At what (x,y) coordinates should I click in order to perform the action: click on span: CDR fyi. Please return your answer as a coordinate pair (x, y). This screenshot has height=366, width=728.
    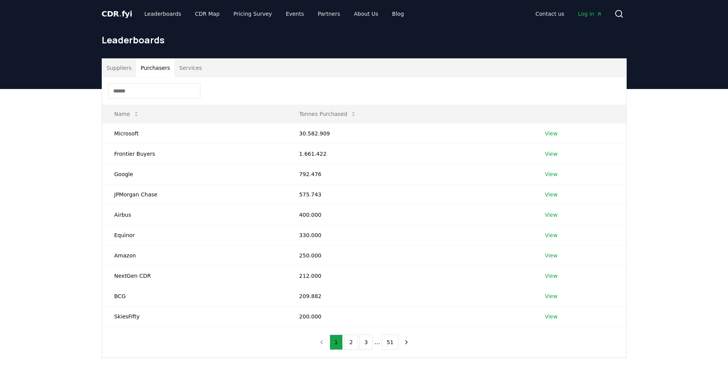
    Looking at the image, I should click on (117, 14).